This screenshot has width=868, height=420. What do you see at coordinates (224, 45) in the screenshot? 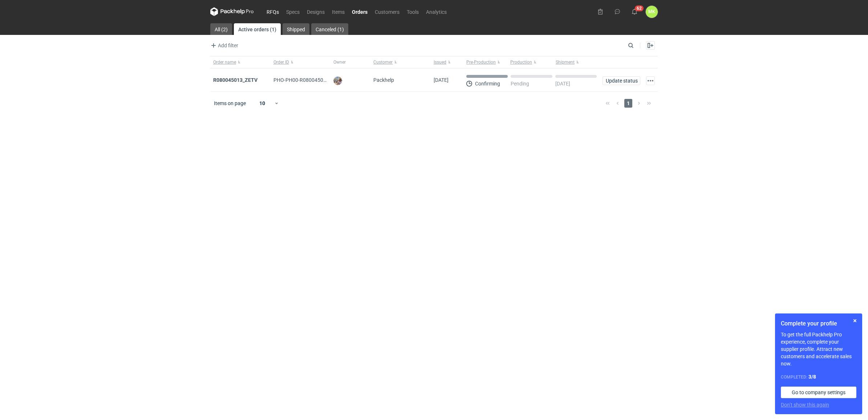
I see `button: Add filter` at bounding box center [224, 45].